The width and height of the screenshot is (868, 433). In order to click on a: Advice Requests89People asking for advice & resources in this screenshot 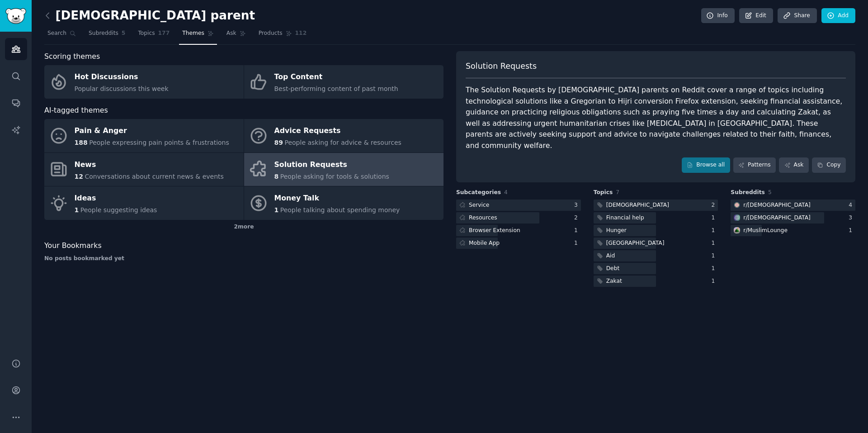, I will do `click(344, 136)`.